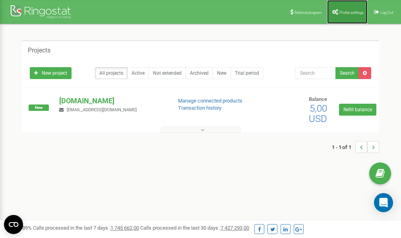 Image resolution: width=401 pixels, height=238 pixels. I want to click on a: Not extended, so click(167, 73).